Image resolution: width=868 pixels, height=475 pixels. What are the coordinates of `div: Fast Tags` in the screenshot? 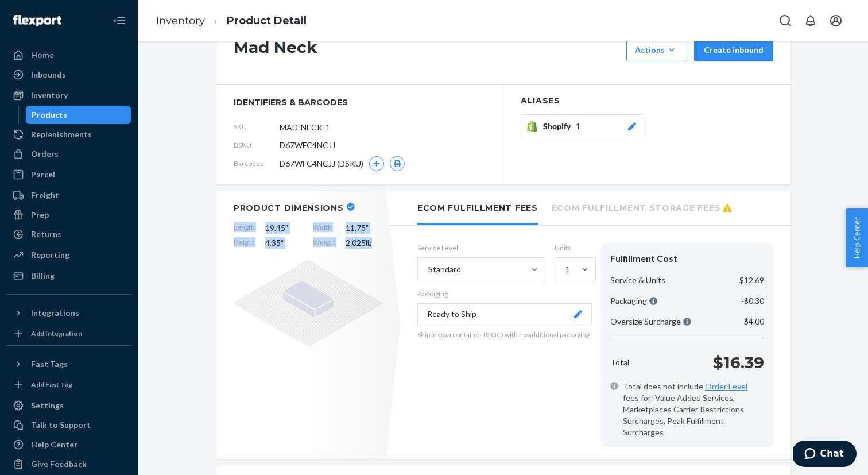 It's located at (49, 364).